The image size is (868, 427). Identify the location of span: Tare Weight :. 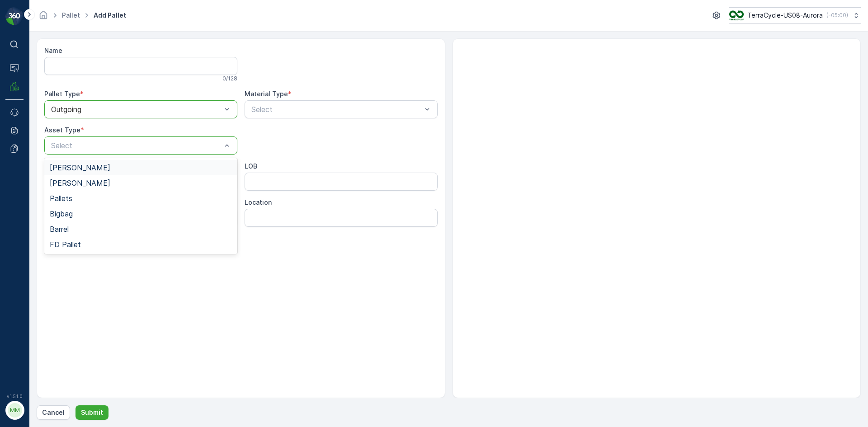
(29, 196).